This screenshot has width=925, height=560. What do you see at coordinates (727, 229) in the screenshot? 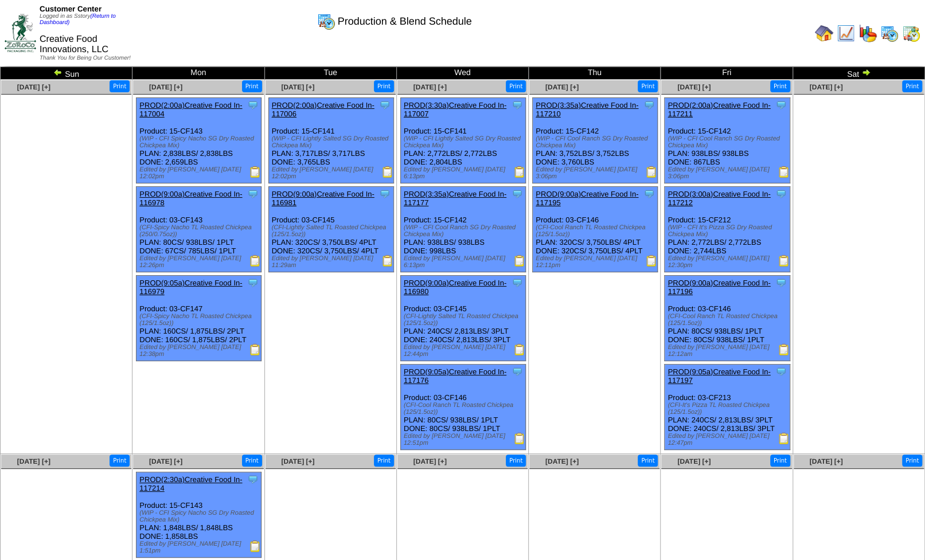
I see `div: Product: 15-CF212 PLAN: 2,772LBS / 2,772LBS DONE: 2,744LBS` at bounding box center [727, 229].